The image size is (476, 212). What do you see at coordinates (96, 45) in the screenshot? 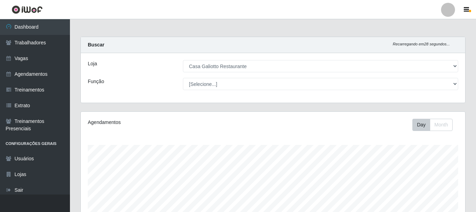
I see `strong: Buscar` at bounding box center [96, 45].